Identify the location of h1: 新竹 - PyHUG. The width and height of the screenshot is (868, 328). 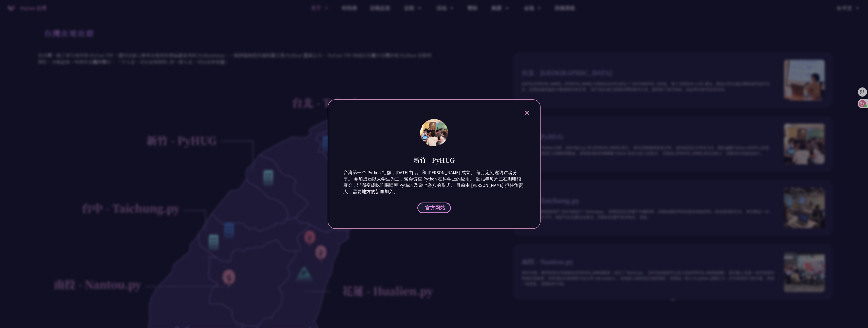
(434, 160).